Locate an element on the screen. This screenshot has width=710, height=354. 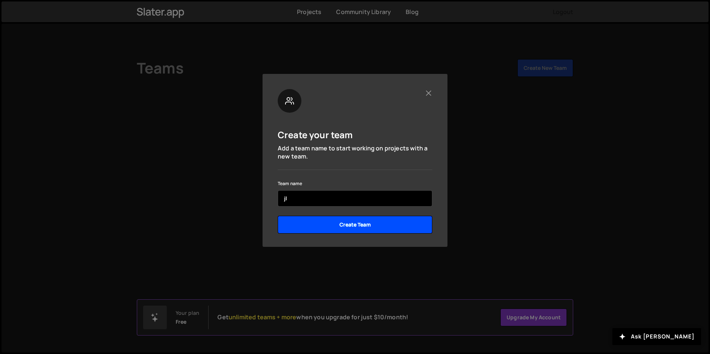
p: Add a team name to start working on projects with a new team. is located at coordinates (355, 152).